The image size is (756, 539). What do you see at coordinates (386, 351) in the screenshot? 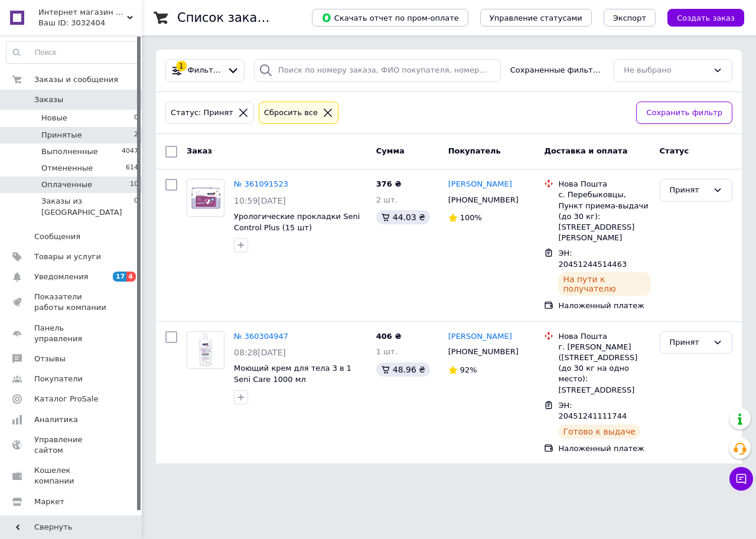
I see `span: 1 шт.` at bounding box center [386, 351].